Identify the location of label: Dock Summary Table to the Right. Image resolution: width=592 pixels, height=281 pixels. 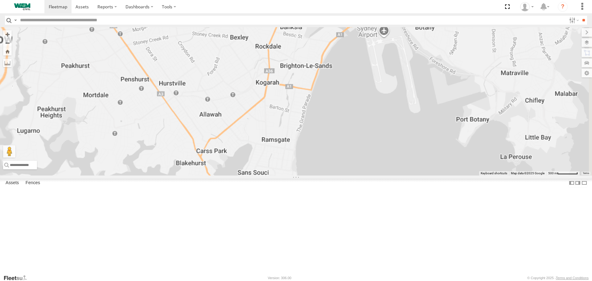
(577, 183).